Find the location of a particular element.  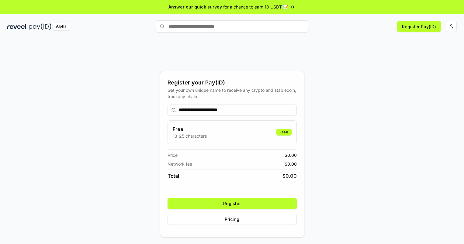

div: Alpha is located at coordinates (61, 26).